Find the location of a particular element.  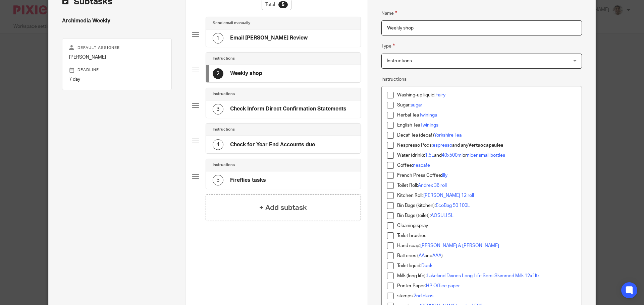

h4: Weekly shop is located at coordinates (246, 73).